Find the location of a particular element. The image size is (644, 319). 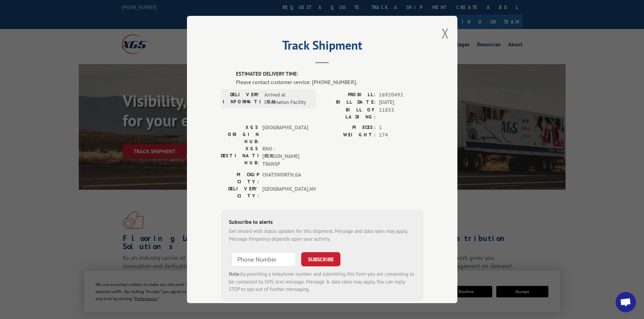

label: DELIVERY CITY: is located at coordinates (240, 193).